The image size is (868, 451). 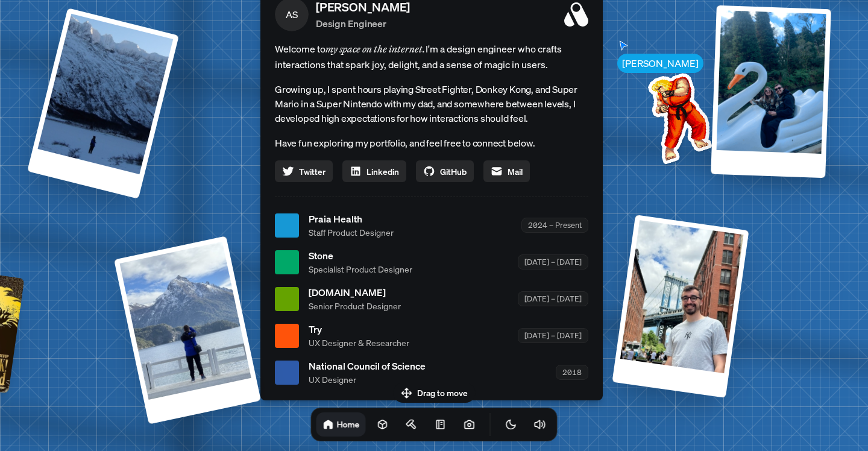 What do you see at coordinates (453, 171) in the screenshot?
I see `span: GitHub` at bounding box center [453, 171].